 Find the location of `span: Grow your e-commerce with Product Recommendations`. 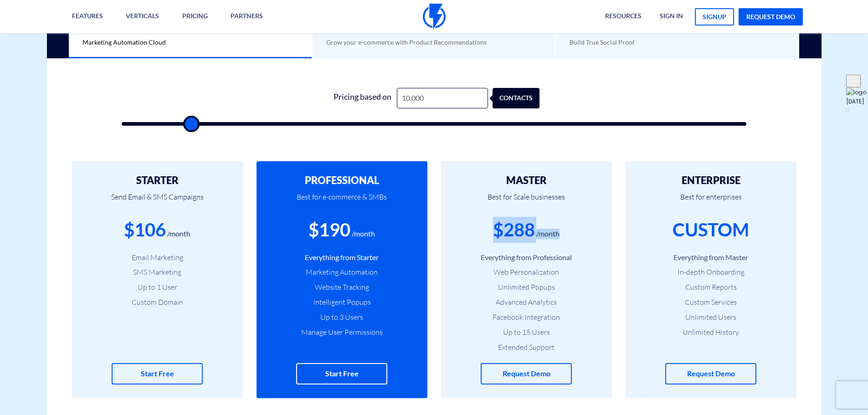

span: Grow your e-commerce with Product Recommendations is located at coordinates (406, 42).